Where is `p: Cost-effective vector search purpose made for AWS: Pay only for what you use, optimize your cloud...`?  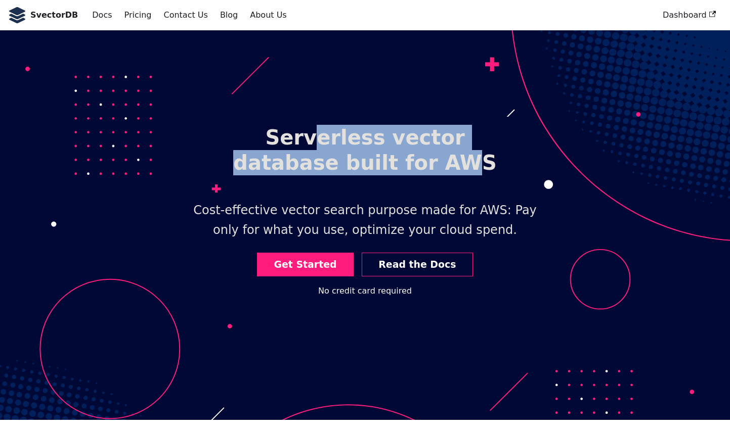
p: Cost-effective vector search purpose made for AWS: Pay only for what you use, optimize your cloud... is located at coordinates (365, 220).